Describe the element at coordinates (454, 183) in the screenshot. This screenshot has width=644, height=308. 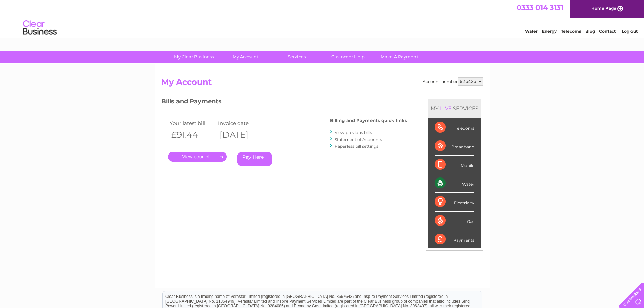
I see `div: Water` at that location.